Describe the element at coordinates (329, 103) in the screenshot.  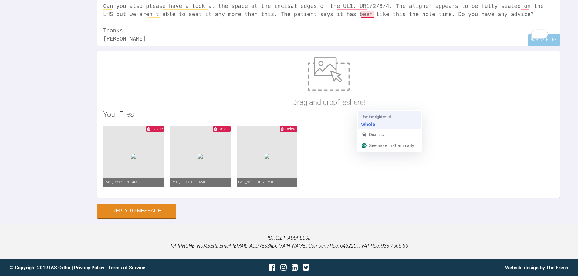
I see `p: Drag and drop files here!` at that location.